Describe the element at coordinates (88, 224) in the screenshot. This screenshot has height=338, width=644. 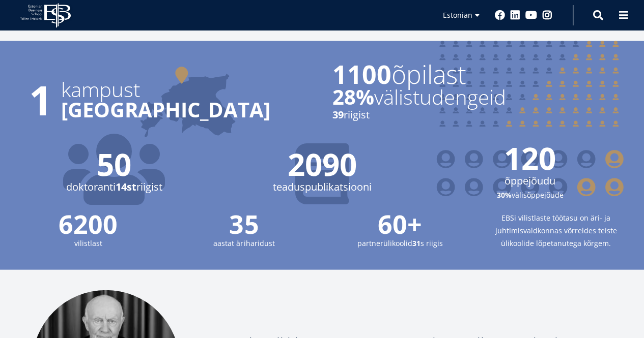
I see `span: 6200` at that location.